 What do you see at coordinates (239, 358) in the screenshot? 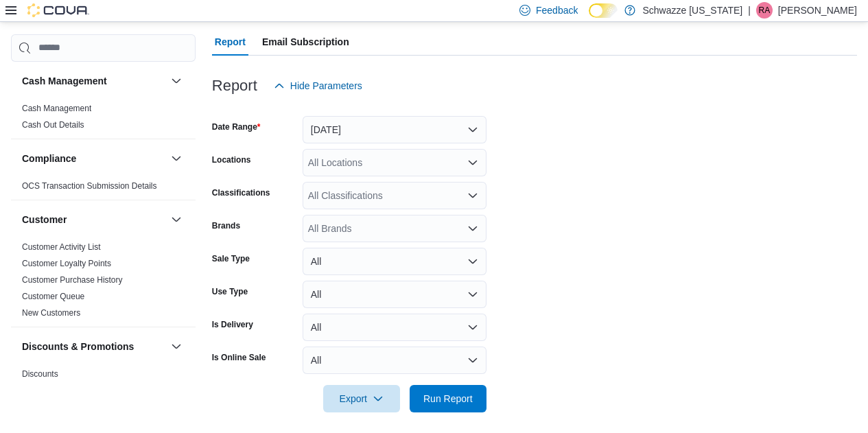
I see `label: Is Online Sale` at bounding box center [239, 358].